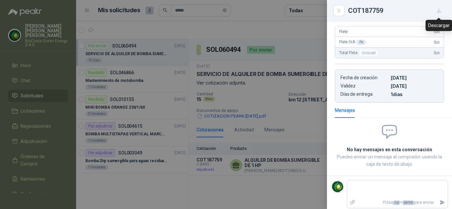 The image size is (452, 209). I want to click on div: COT187759, so click(396, 11).